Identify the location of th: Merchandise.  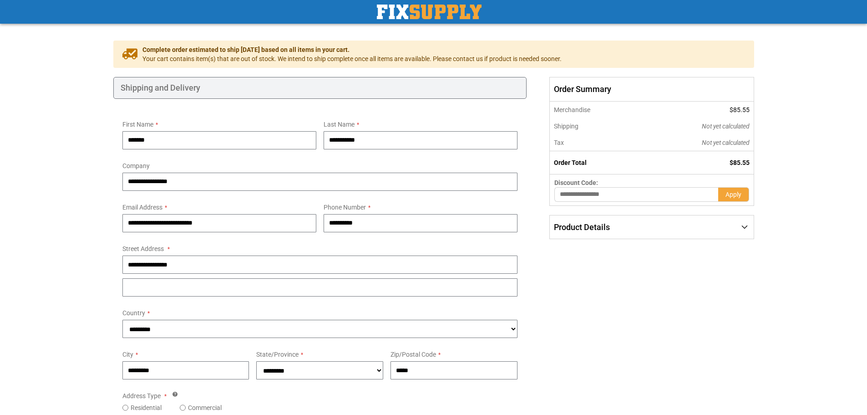
(595, 110).